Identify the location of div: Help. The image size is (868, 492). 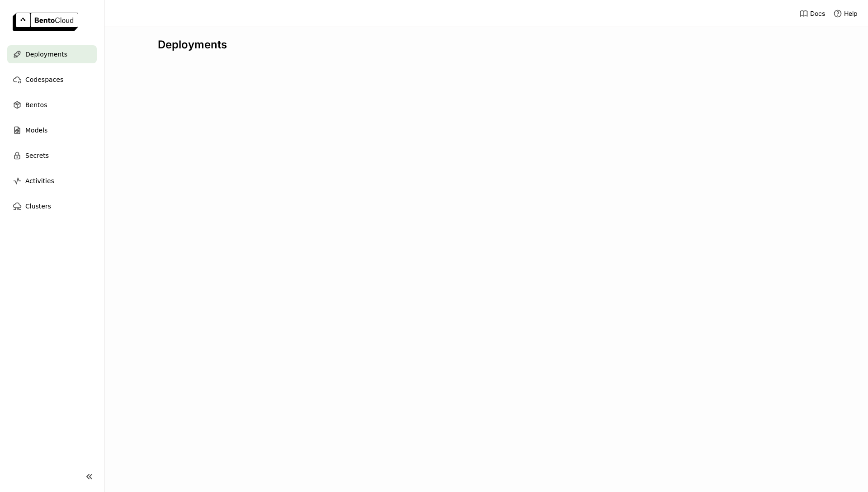
(846, 13).